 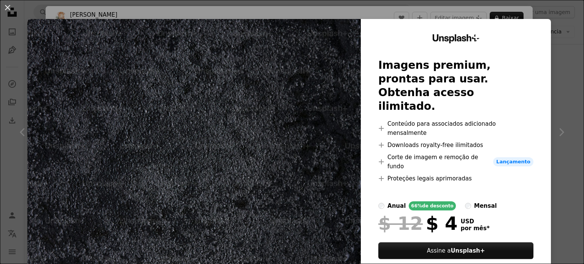 I want to click on strong: Unsplash+, so click(x=467, y=251).